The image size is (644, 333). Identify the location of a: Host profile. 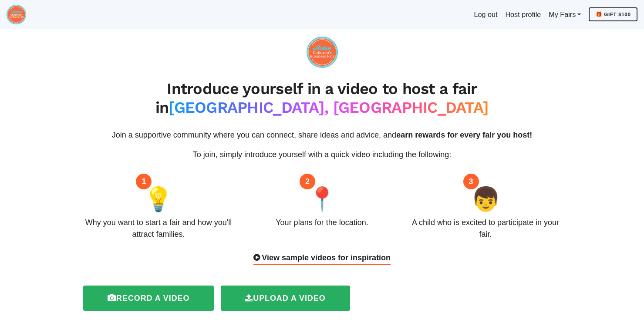
(523, 14).